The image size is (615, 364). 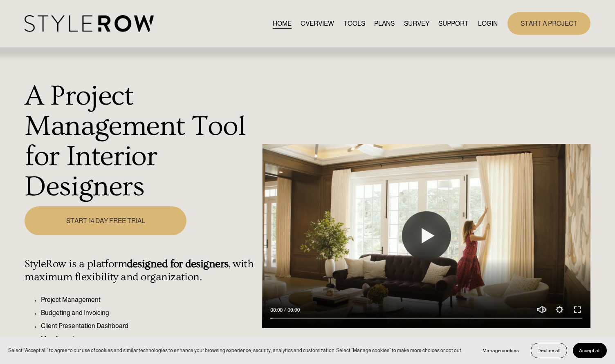 What do you see at coordinates (149, 326) in the screenshot?
I see `p: Client Presentation Dashboard` at bounding box center [149, 326].